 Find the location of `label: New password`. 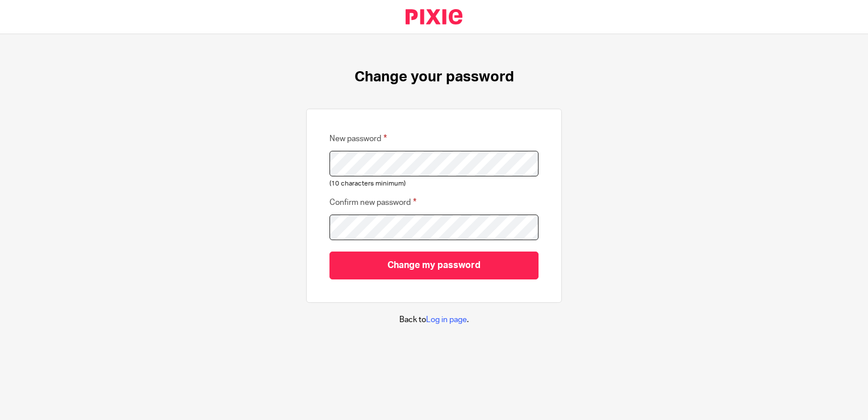

label: New password is located at coordinates (358, 138).